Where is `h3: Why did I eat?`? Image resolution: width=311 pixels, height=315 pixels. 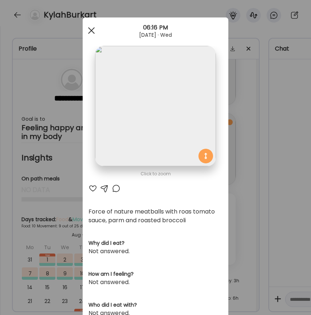 h3: Why did I eat? is located at coordinates (155, 243).